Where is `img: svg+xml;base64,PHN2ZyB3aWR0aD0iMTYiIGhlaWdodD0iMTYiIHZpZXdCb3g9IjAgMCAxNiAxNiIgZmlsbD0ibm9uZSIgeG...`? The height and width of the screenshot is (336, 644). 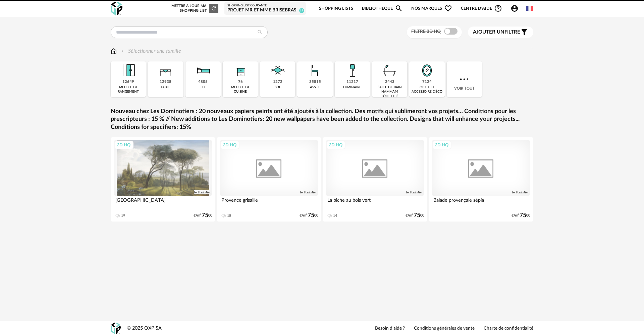
img: svg+xml;base64,PHN2ZyB3aWR0aD0iMTYiIGhlaWdodD0iMTYiIHZpZXdCb3g9IjAgMCAxNiAxNiIgZmlsbD0ibm9uZSIgeG... is located at coordinates (123, 51).